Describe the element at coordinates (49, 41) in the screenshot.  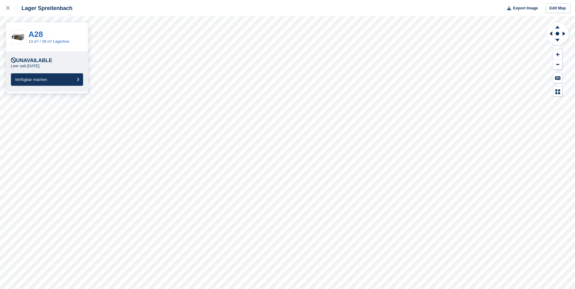
I see `a: 13 m² / 39 m³ Lagerbox` at that location.